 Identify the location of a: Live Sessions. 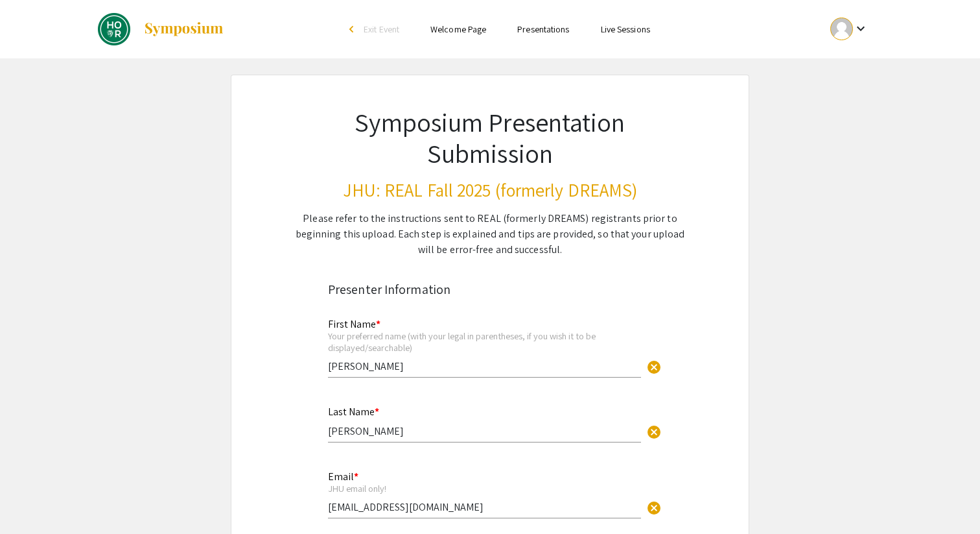
(626, 29).